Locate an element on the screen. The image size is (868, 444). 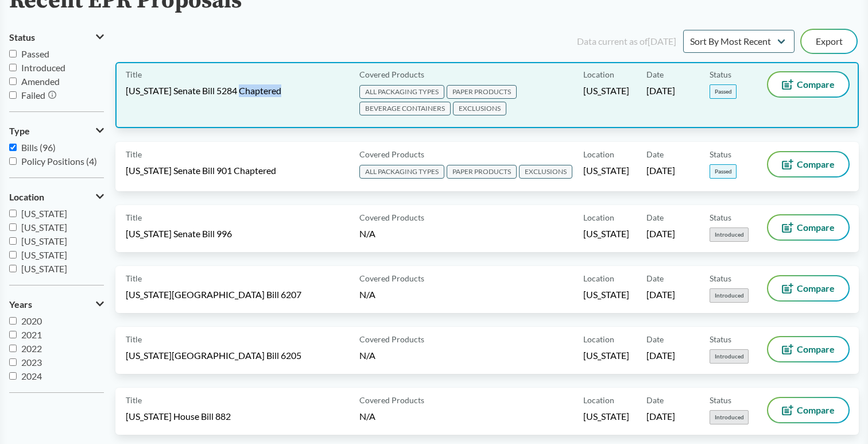
input: Introduced is located at coordinates (13, 67).